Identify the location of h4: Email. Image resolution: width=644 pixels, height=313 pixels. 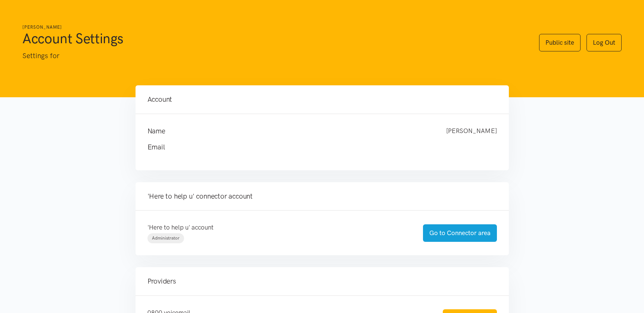
(315, 147).